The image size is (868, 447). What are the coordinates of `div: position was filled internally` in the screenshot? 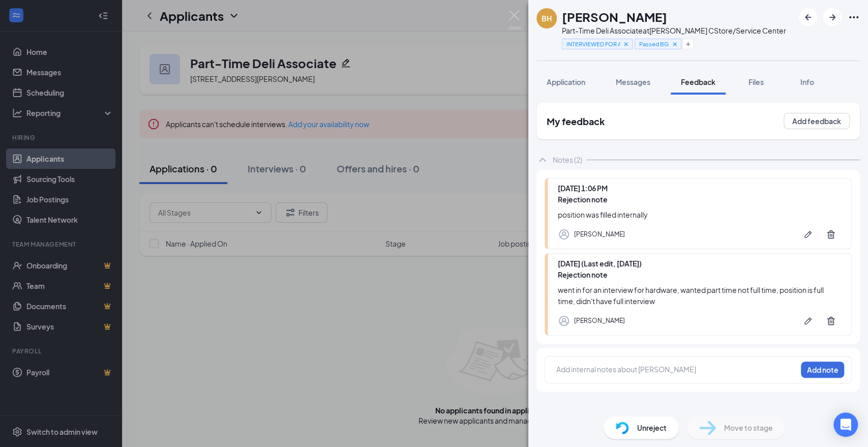 It's located at (699, 214).